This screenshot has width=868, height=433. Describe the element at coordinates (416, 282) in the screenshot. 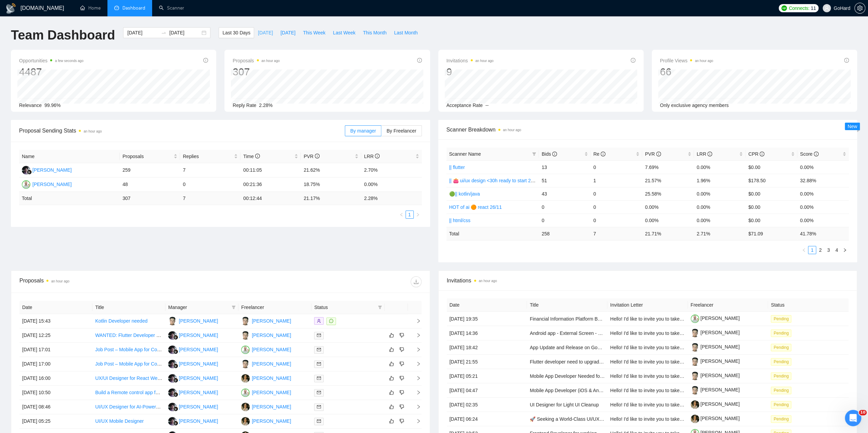

I see `span: download` at that location.